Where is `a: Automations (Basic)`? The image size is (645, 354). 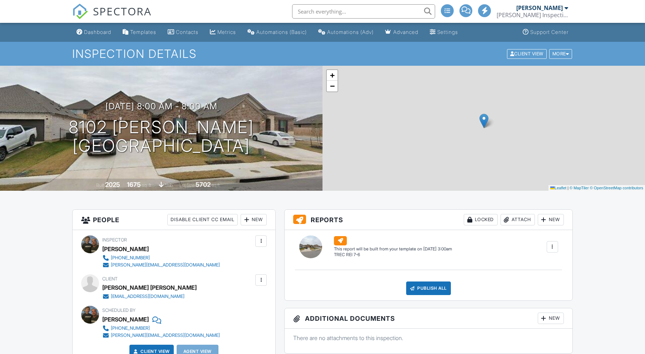
a: Automations (Basic) is located at coordinates (277, 32).